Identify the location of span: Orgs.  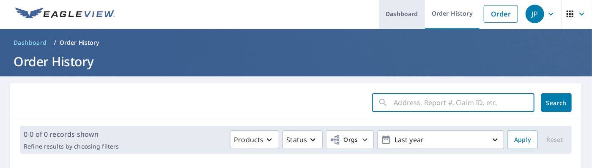
(344, 140).